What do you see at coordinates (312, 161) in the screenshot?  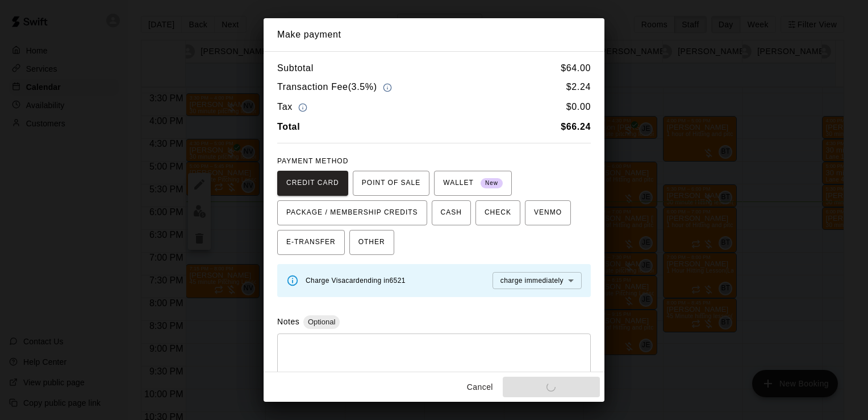 I see `span: PAYMENT METHOD` at bounding box center [312, 161].